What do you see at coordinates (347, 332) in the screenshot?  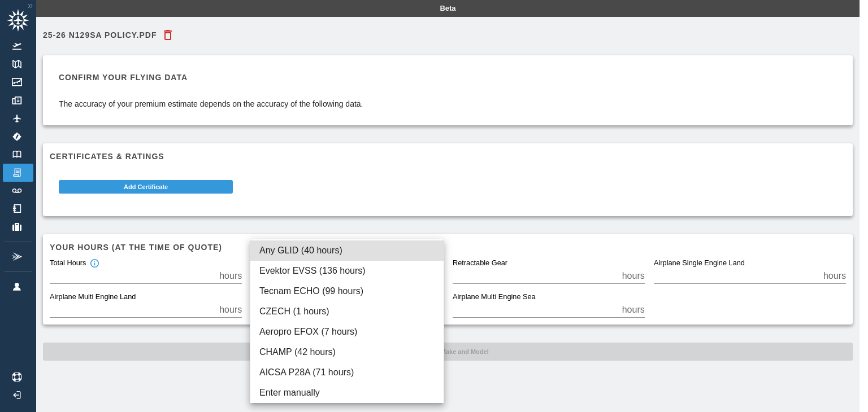 I see `li: Aeropro EFOX (7 hours)` at bounding box center [347, 332].